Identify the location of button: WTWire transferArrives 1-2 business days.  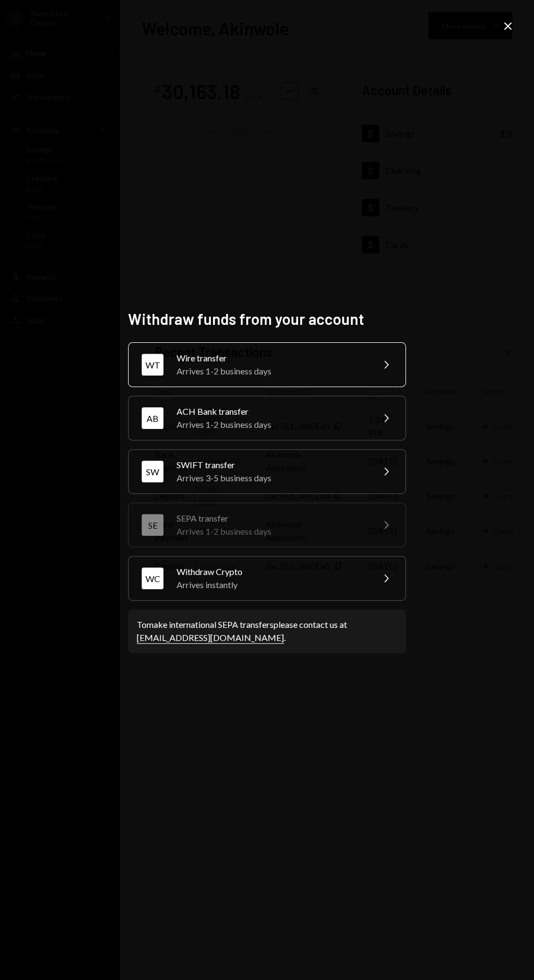
(267, 365).